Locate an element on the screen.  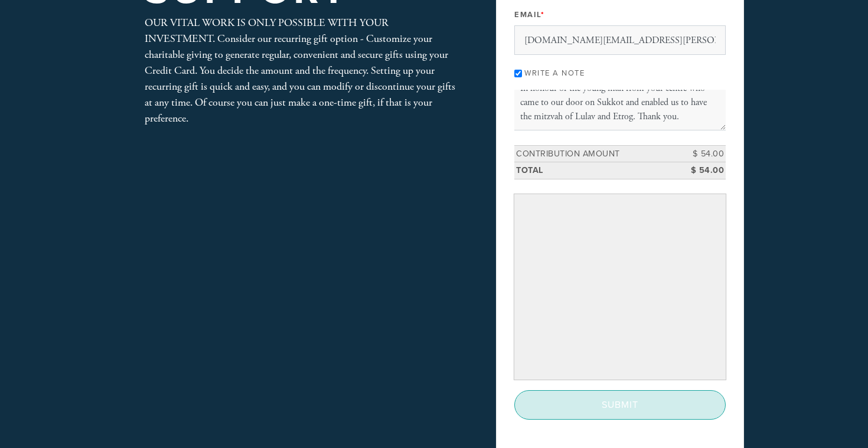
label: Write a note is located at coordinates (555, 73).